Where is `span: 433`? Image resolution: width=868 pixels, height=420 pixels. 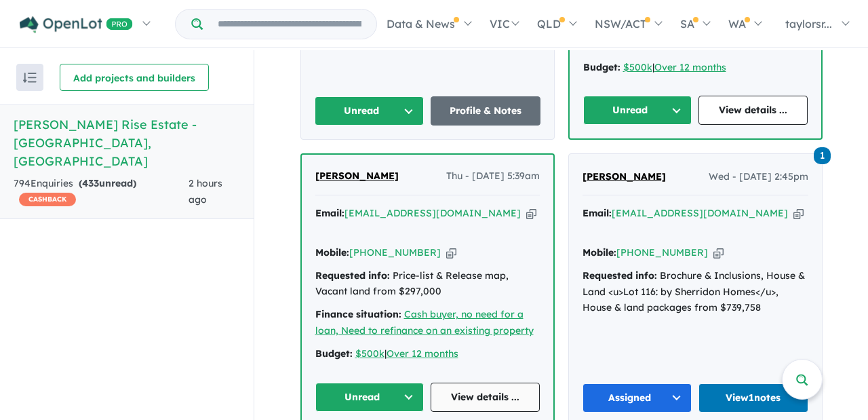 span: 433 is located at coordinates (90, 184).